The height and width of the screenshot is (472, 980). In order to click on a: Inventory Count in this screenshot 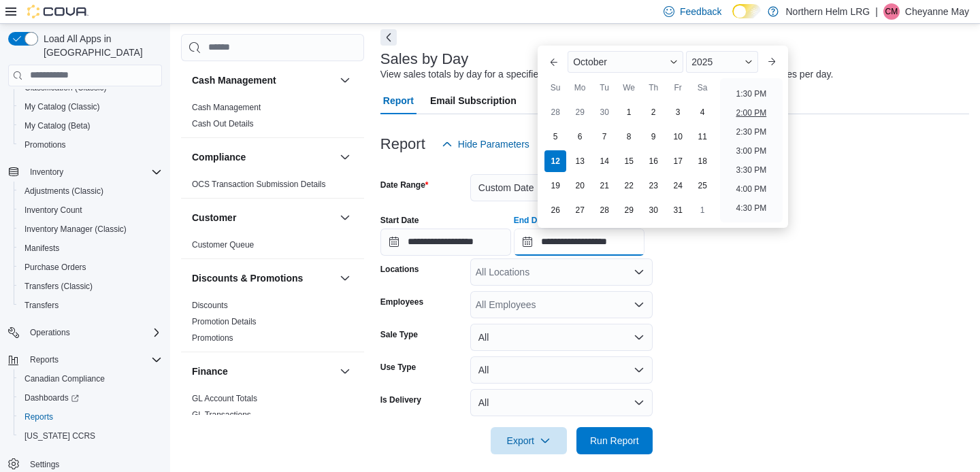, I will do `click(53, 210)`.